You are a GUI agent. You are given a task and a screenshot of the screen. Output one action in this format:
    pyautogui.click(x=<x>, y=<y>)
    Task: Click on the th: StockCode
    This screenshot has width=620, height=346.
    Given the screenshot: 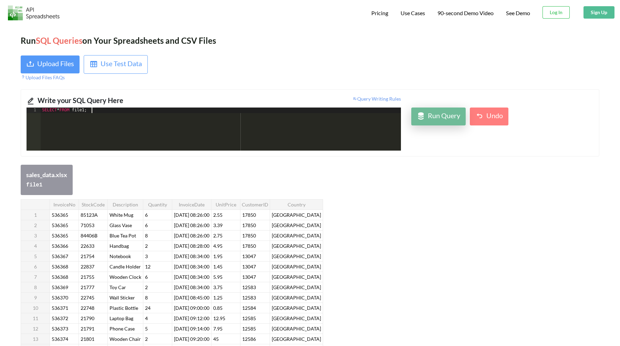 What is the action you would take?
    pyautogui.click(x=93, y=204)
    